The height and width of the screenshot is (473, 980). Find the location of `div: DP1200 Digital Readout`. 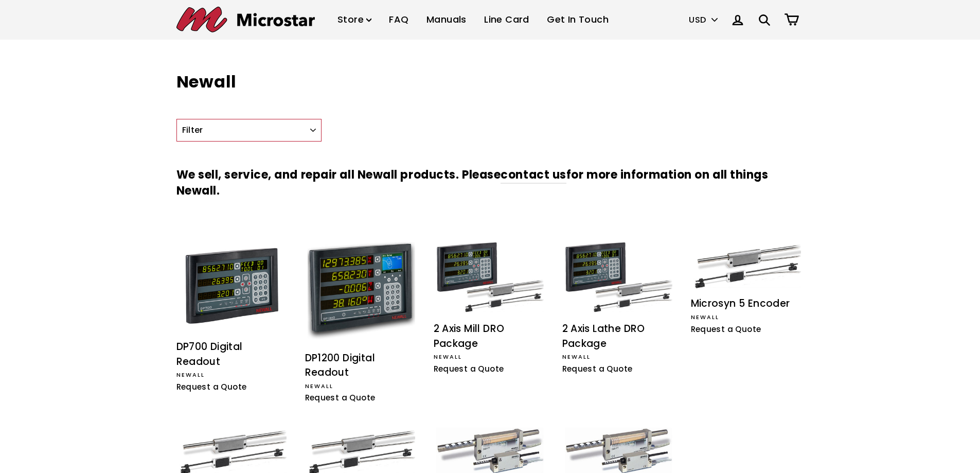

div: DP1200 Digital Readout is located at coordinates (362, 366).